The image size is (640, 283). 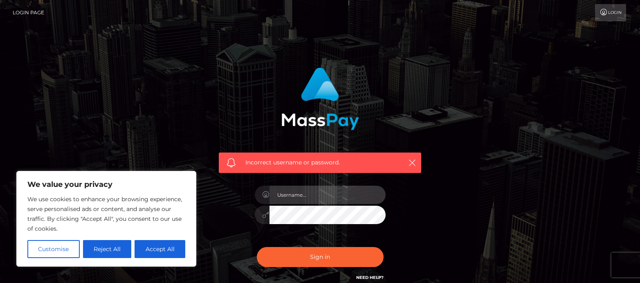 I want to click on p: We use cookies to enhance your browsing experience, serve personalised ads or content, and analys..., so click(x=106, y=214).